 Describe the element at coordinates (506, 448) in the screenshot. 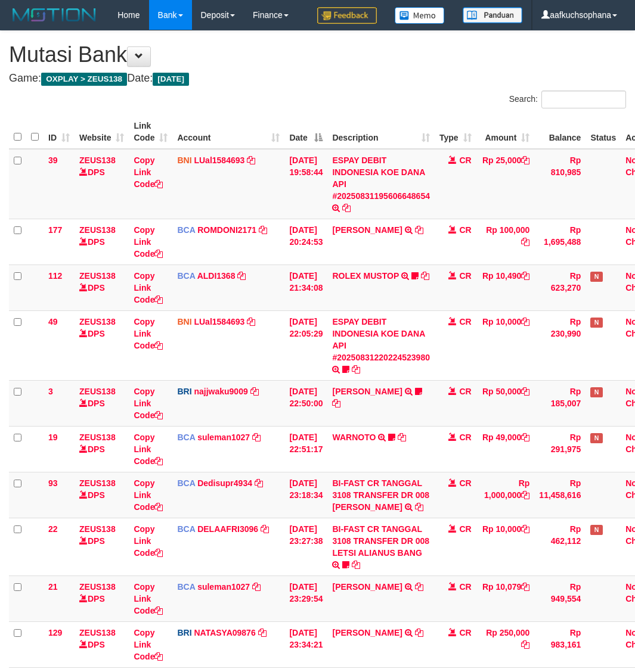

I see `td: Rp 49,000` at that location.